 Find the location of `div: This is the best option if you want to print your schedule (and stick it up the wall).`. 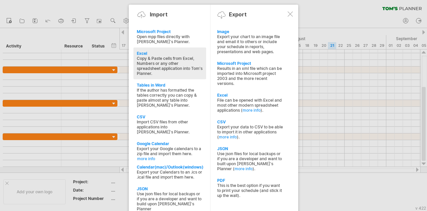

div: This is the best option if you want to print your schedule (and stick it up the wall). is located at coordinates (250, 190).